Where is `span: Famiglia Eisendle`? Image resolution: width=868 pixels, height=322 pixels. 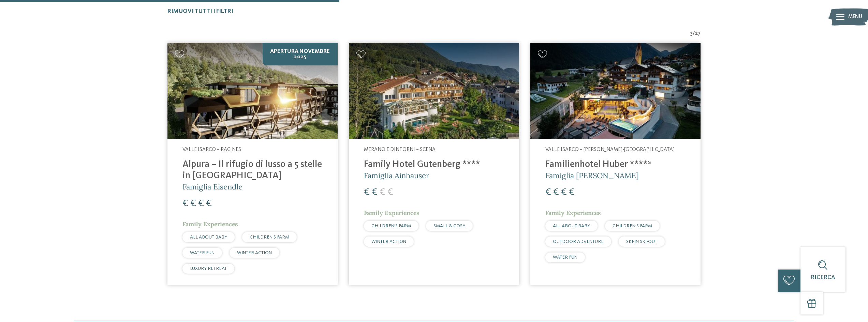 span: Famiglia Eisendle is located at coordinates (213, 187).